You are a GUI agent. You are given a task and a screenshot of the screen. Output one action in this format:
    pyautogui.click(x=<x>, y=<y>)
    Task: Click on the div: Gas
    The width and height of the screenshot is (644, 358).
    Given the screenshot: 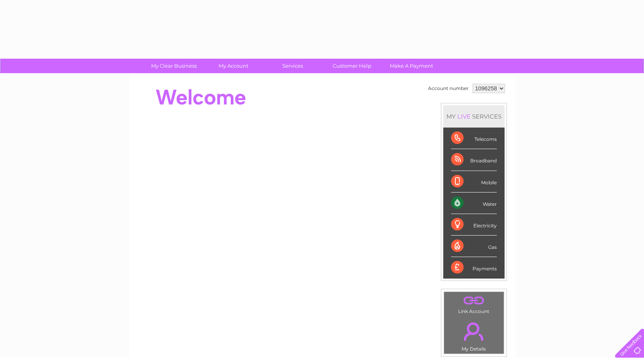 What is the action you would take?
    pyautogui.click(x=474, y=246)
    